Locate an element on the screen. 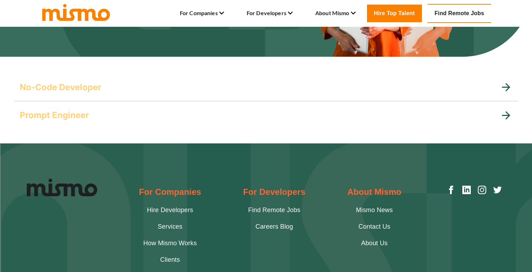 This screenshot has width=532, height=272. div: No-Code Developer is located at coordinates (266, 87).